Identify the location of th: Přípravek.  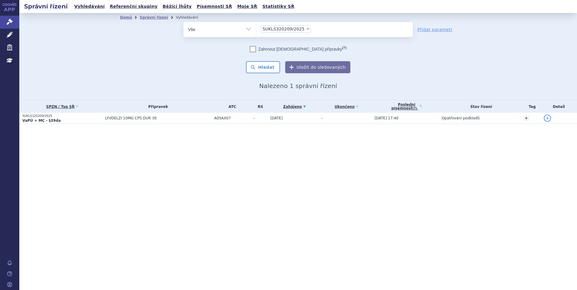
(157, 106).